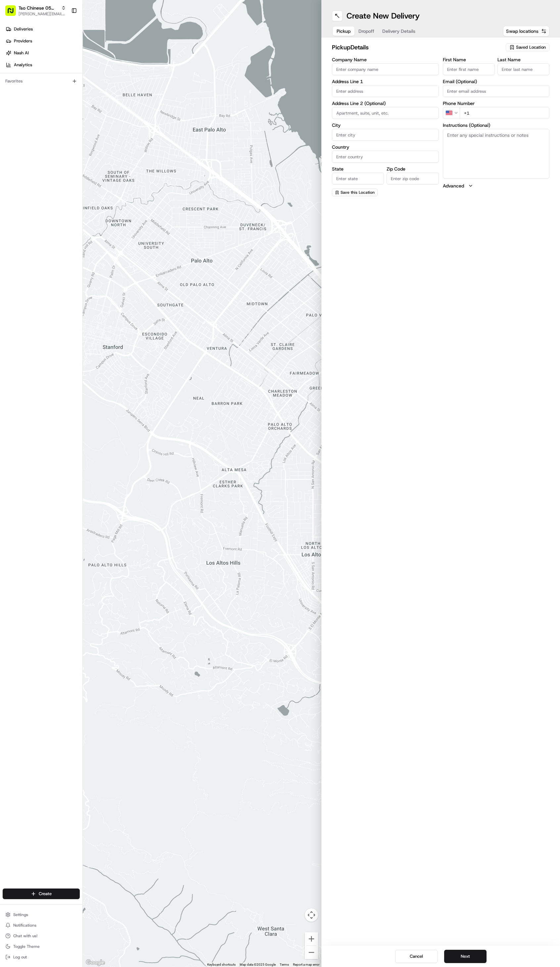 The height and width of the screenshot is (967, 560). What do you see at coordinates (469, 59) in the screenshot?
I see `label: First Name` at bounding box center [469, 59].